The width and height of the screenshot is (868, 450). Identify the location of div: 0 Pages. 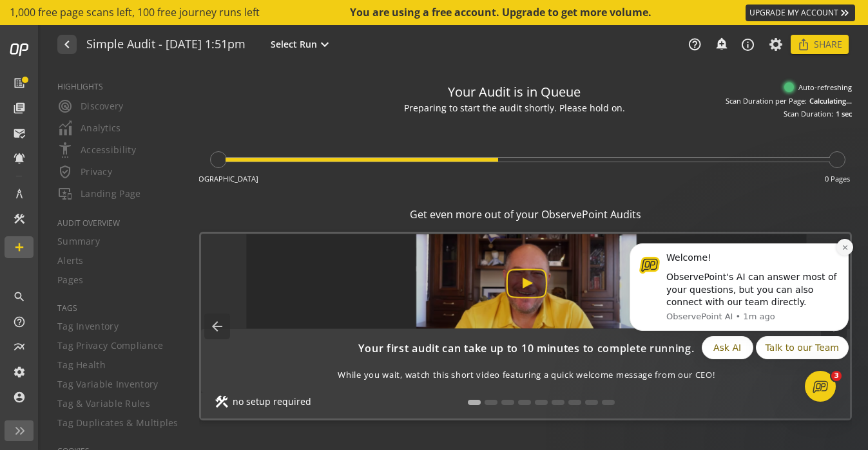
(837, 179).